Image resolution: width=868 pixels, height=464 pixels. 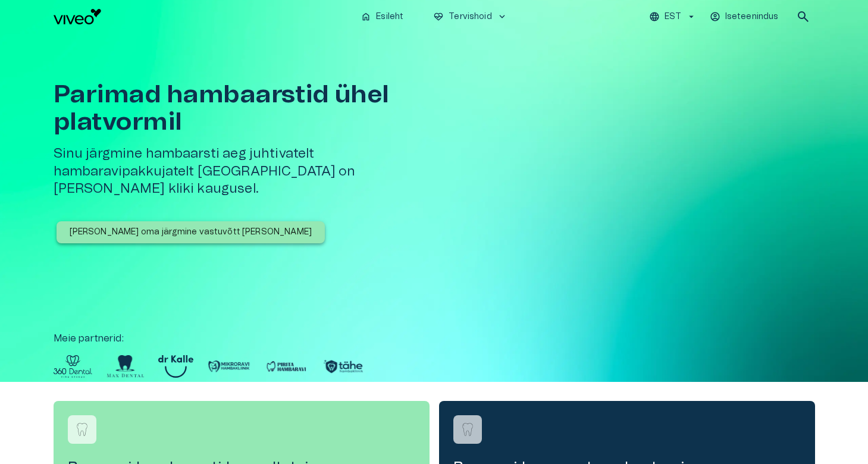 I want to click on p: Iseteenindus, so click(x=752, y=17).